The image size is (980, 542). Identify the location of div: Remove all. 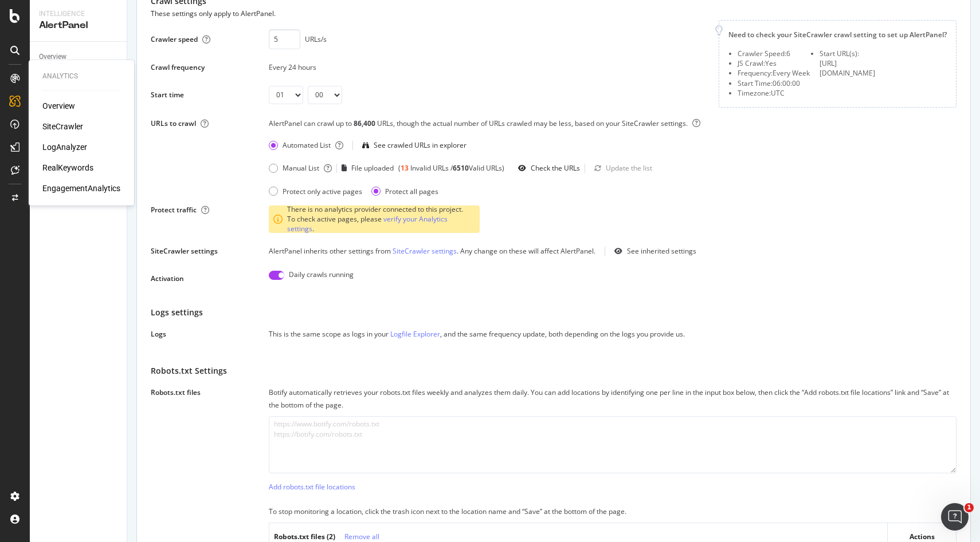
(361, 537).